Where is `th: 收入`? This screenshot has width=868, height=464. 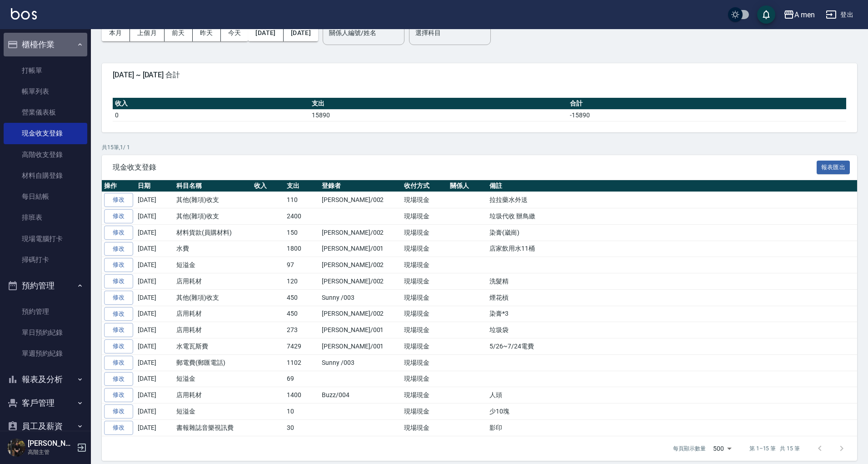
th: 收入 is located at coordinates (268, 186).